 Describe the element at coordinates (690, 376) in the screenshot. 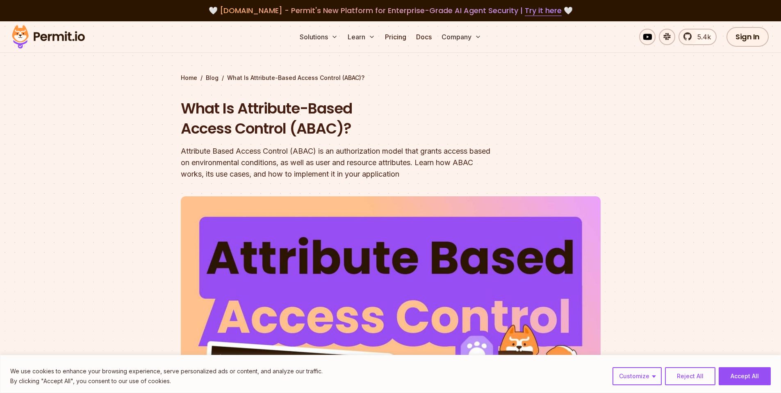

I see `button: Reject All` at that location.